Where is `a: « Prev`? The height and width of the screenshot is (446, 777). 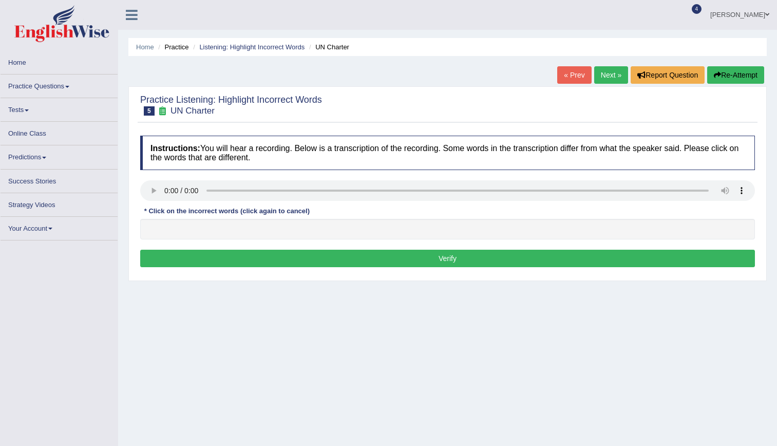 a: « Prev is located at coordinates (574, 75).